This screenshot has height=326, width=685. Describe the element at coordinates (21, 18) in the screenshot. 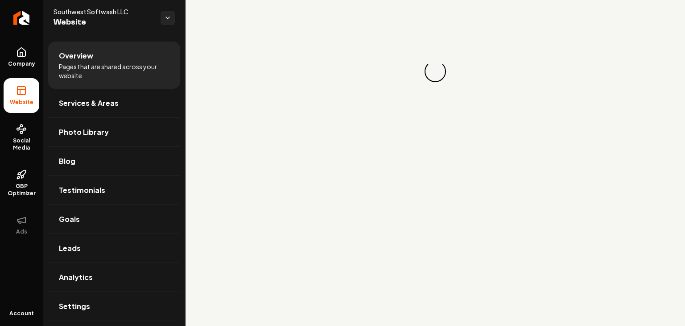

I see `img: Rebolt Logo` at that location.